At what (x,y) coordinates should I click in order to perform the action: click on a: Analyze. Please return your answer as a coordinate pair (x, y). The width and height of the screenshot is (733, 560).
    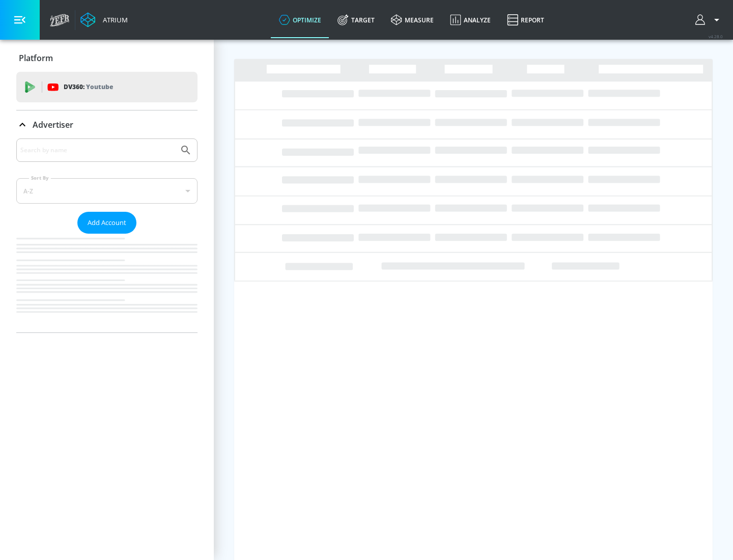
    Looking at the image, I should click on (471, 20).